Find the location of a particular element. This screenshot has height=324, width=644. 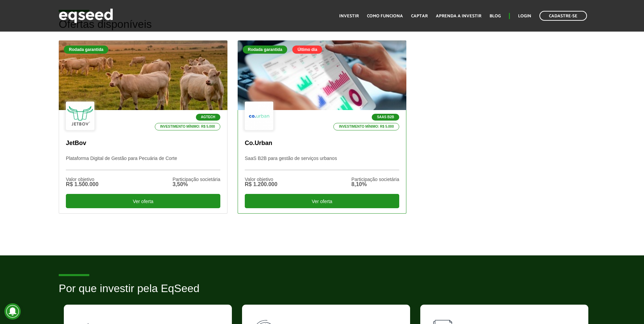

div: R$ 1.200.000 is located at coordinates (261, 184).